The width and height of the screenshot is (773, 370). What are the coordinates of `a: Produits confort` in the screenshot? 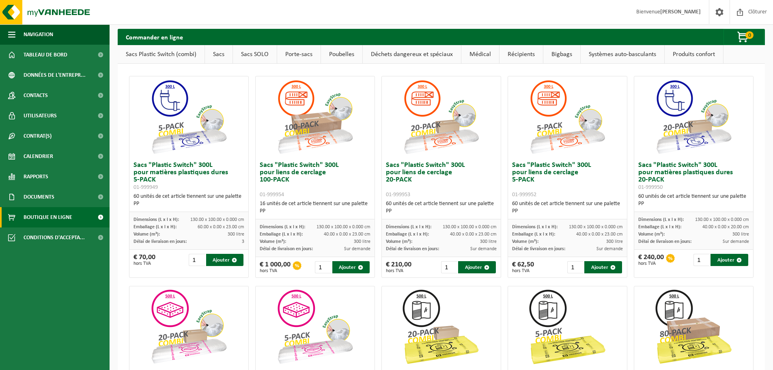 It's located at (694, 54).